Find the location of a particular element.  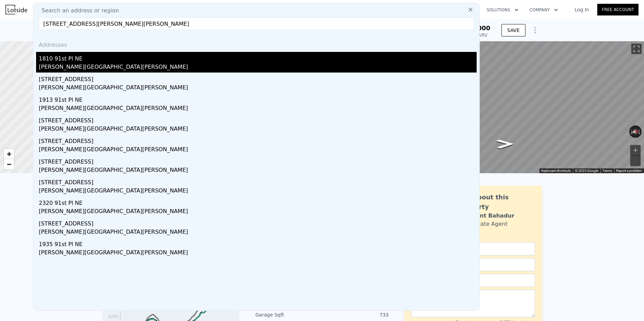

button: Company is located at coordinates (544, 10).